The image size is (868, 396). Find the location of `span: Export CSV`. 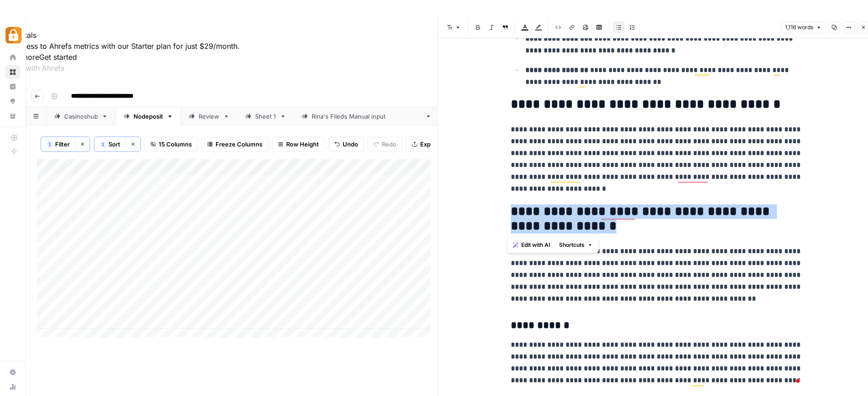

span: Export CSV is located at coordinates (436, 144).